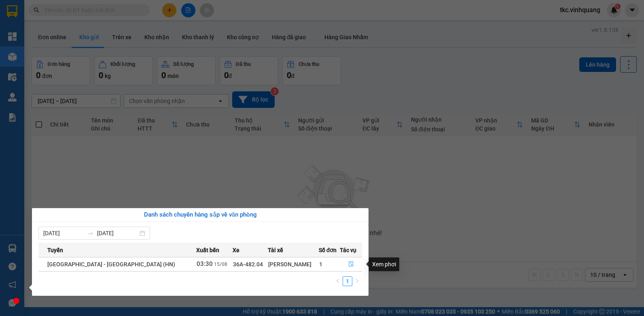 The height and width of the screenshot is (316, 644). What do you see at coordinates (55, 251) in the screenshot?
I see `span: Tuyến` at bounding box center [55, 251].